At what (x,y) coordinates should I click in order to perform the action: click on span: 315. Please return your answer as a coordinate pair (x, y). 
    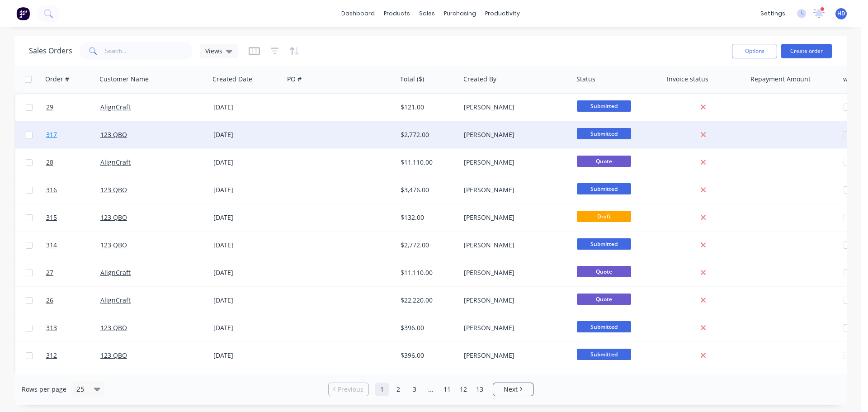
    Looking at the image, I should click on (52, 218).